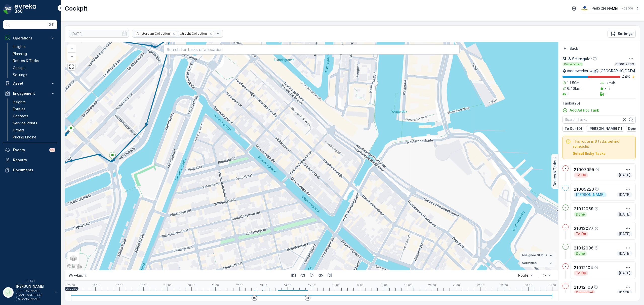 The width and height of the screenshot is (644, 305). What do you see at coordinates (34, 102) in the screenshot?
I see `a: Insights` at bounding box center [34, 102].